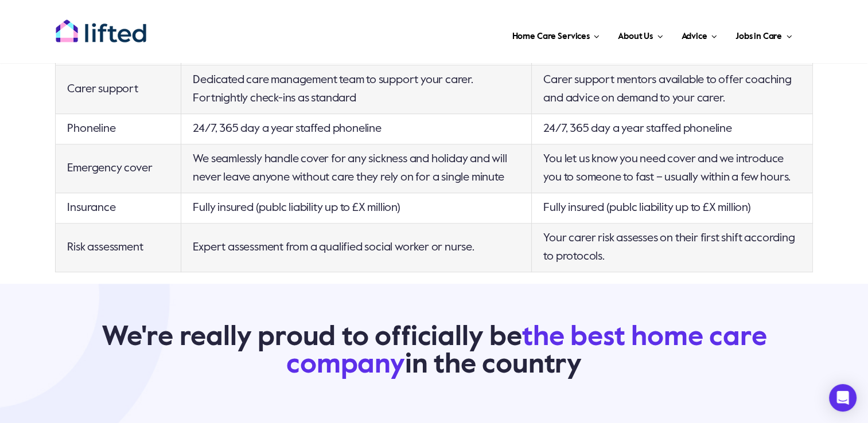 The height and width of the screenshot is (423, 868). What do you see at coordinates (551, 37) in the screenshot?
I see `span: Home Care Services` at bounding box center [551, 37].